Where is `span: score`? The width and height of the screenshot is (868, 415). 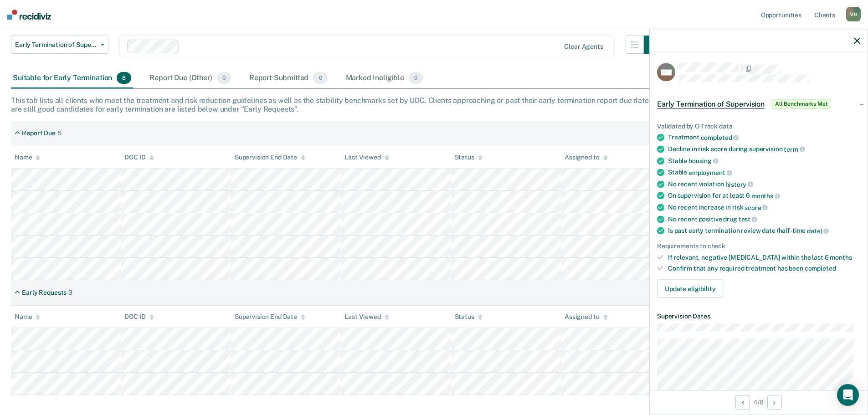 span: score is located at coordinates (756, 208).